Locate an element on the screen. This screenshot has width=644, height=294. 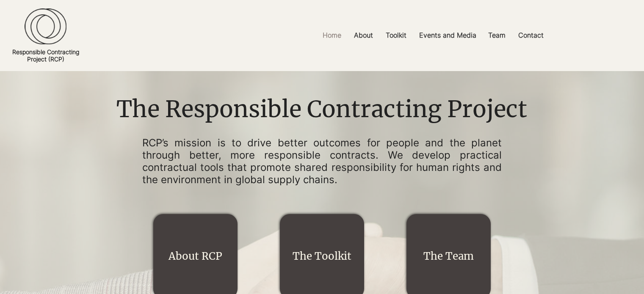
a: About is located at coordinates (363, 35).